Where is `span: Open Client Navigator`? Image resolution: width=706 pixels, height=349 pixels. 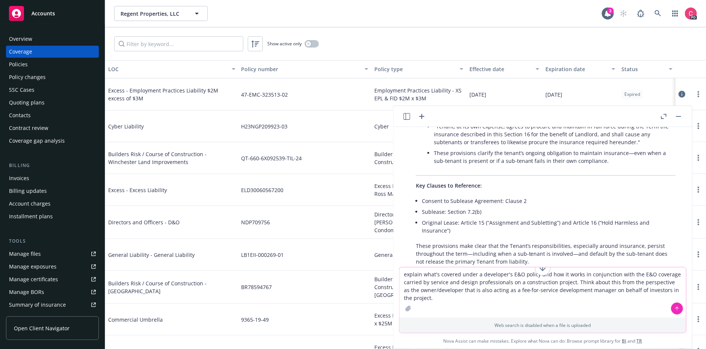 span: Open Client Navigator is located at coordinates (42, 328).